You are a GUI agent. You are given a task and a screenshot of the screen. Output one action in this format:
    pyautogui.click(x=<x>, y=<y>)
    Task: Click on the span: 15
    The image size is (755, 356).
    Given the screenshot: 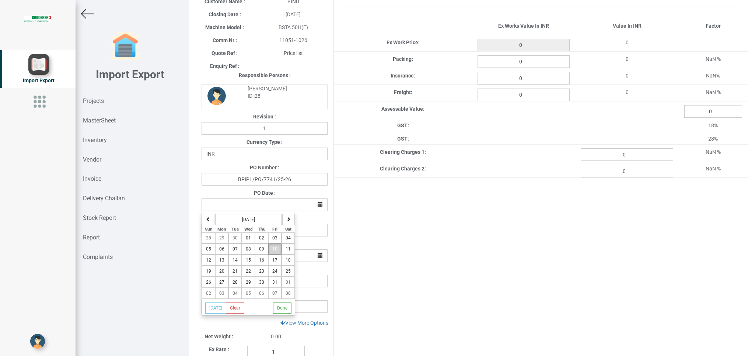 What is the action you would take?
    pyautogui.click(x=248, y=260)
    